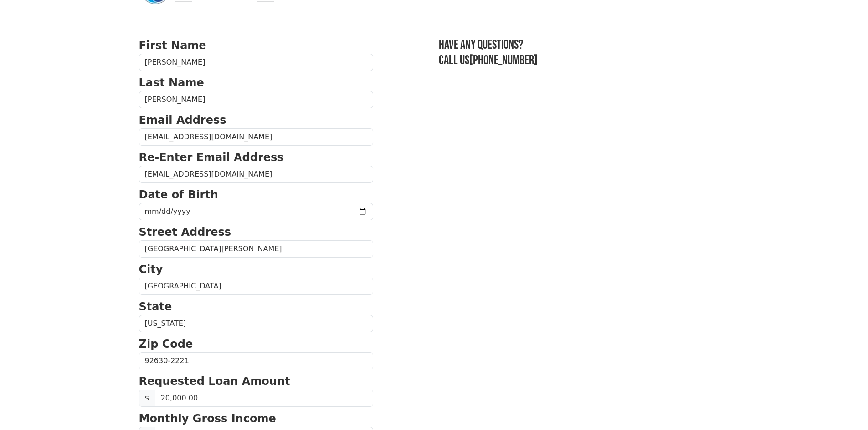 The width and height of the screenshot is (868, 430). I want to click on input: Street Address, so click(256, 249).